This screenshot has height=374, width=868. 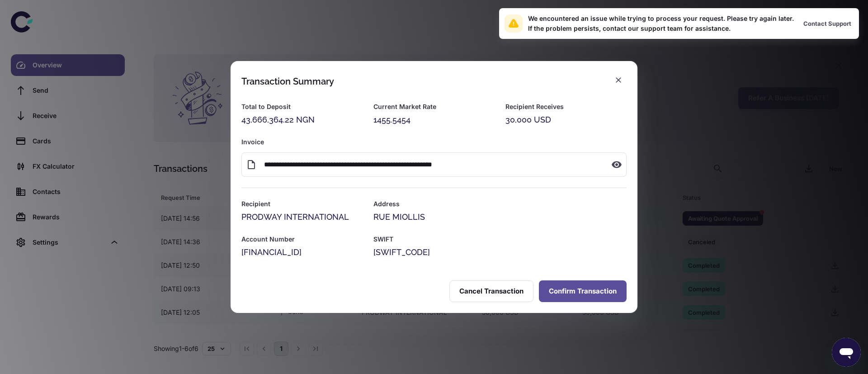 I want to click on h6: Current Market Rate, so click(x=434, y=107).